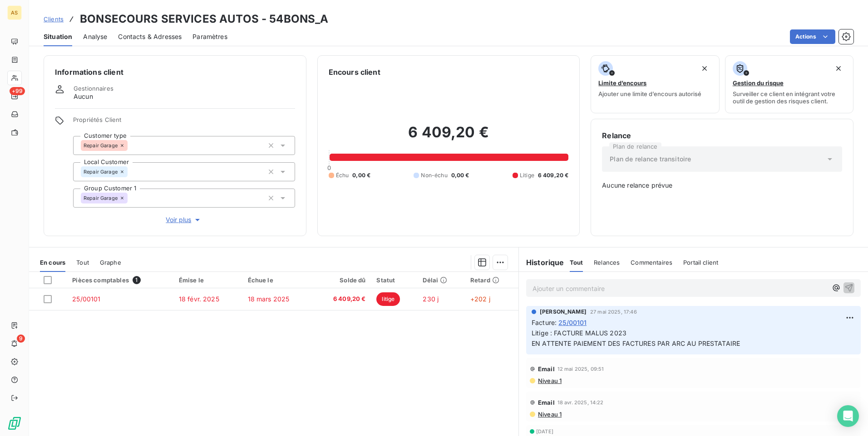 This screenshot has width=868, height=436. Describe the element at coordinates (434, 176) in the screenshot. I see `span: Non-échu` at that location.